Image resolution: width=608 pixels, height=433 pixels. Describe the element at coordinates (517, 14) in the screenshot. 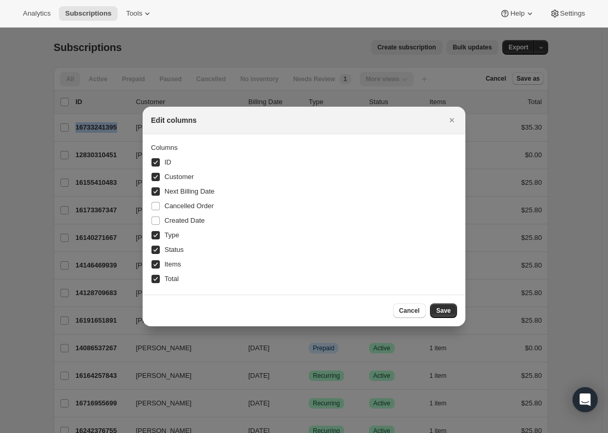

I see `button: Help` at that location.